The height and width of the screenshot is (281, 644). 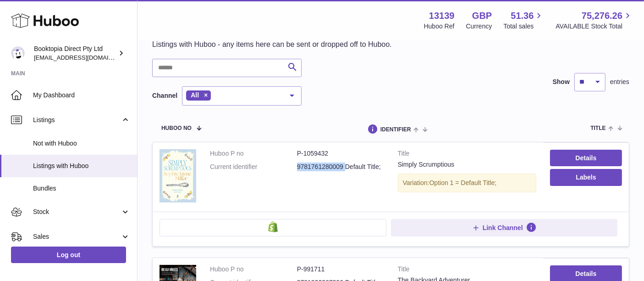 What do you see at coordinates (602, 16) in the screenshot?
I see `span: 75,276.26` at bounding box center [602, 16].